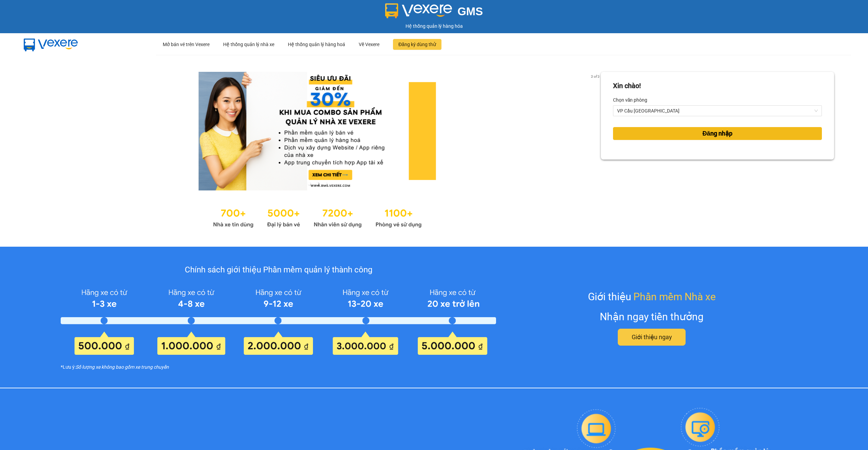 The image size is (868, 450). Describe the element at coordinates (651, 316) in the screenshot. I see `div: Nhận ngay tiền thưởng` at that location.